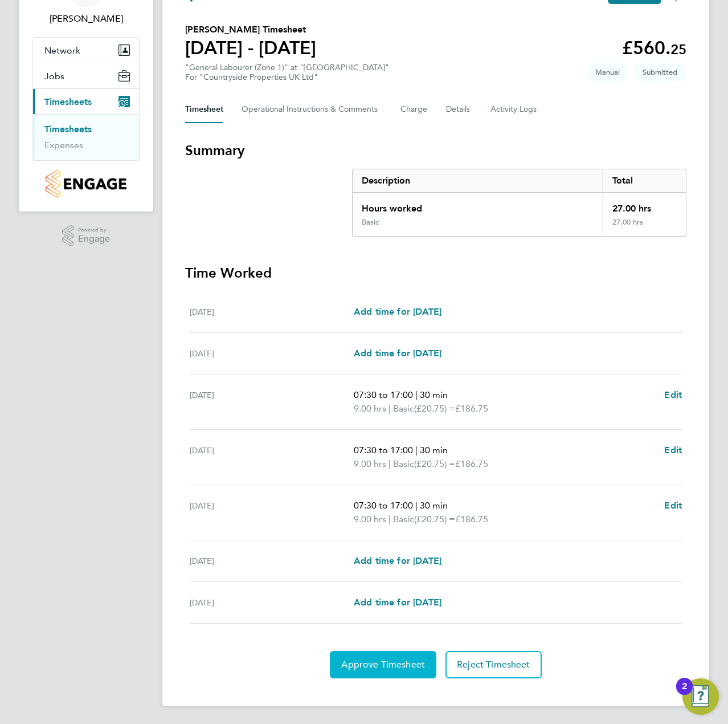 The height and width of the screenshot is (724, 728). What do you see at coordinates (383, 665) in the screenshot?
I see `button: Approve Timesheet` at bounding box center [383, 665].